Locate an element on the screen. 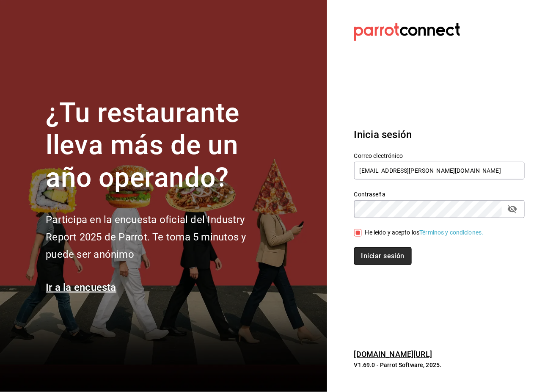 Image resolution: width=545 pixels, height=392 pixels. h1: ¿Tu restaurante lleva más de un año operando? is located at coordinates (160, 145).